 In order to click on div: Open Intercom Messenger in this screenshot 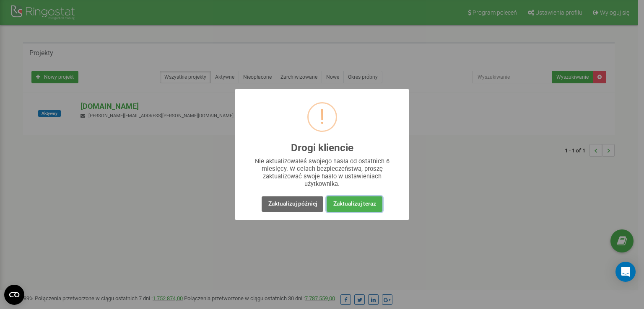, I will do `click(625, 272)`.